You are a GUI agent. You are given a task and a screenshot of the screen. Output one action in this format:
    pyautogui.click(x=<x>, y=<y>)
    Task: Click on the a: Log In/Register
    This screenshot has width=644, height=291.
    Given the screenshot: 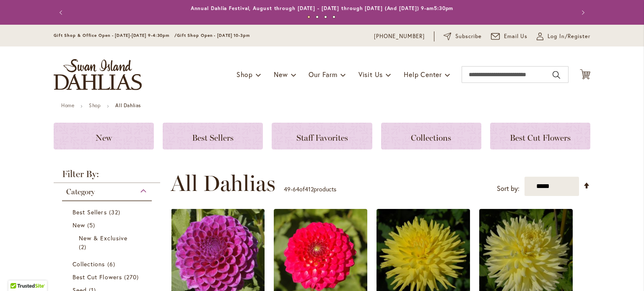 What is the action you would take?
    pyautogui.click(x=564, y=36)
    